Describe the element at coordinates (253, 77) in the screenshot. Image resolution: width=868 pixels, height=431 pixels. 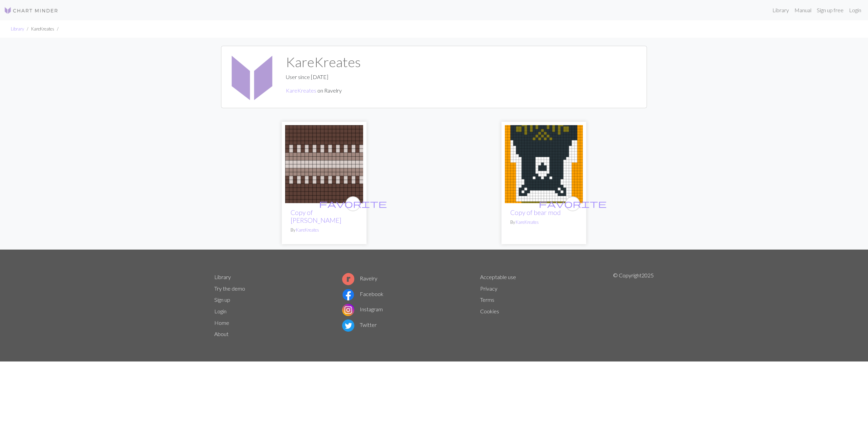
I see `img: KareKreates` at that location.